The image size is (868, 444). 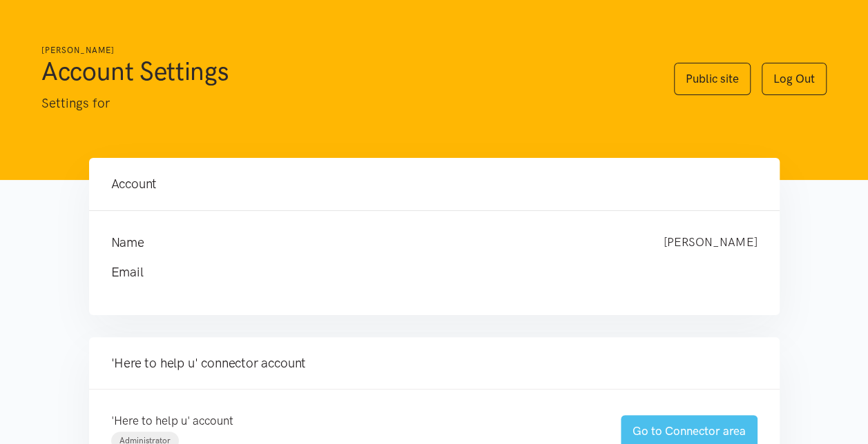 I want to click on h4: Account, so click(x=435, y=184).